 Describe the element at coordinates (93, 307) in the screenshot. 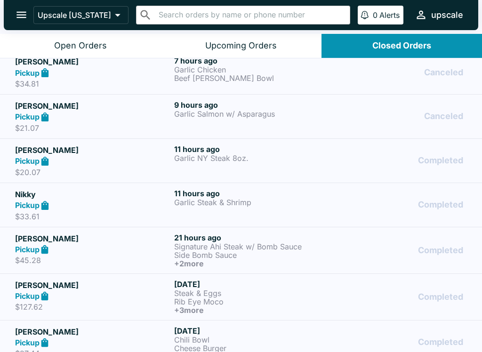

I see `p: $127.62` at that location.